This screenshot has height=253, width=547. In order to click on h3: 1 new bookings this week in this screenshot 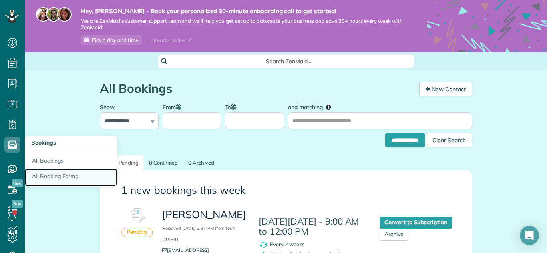, I will do `click(286, 191)`.